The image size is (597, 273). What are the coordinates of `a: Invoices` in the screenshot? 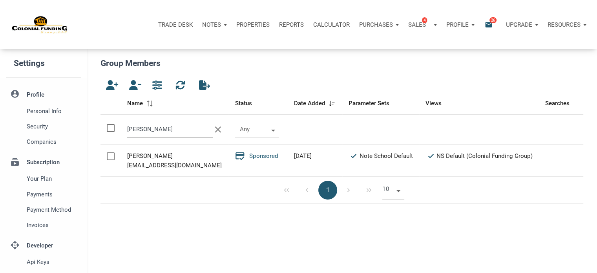 It's located at (43, 225).